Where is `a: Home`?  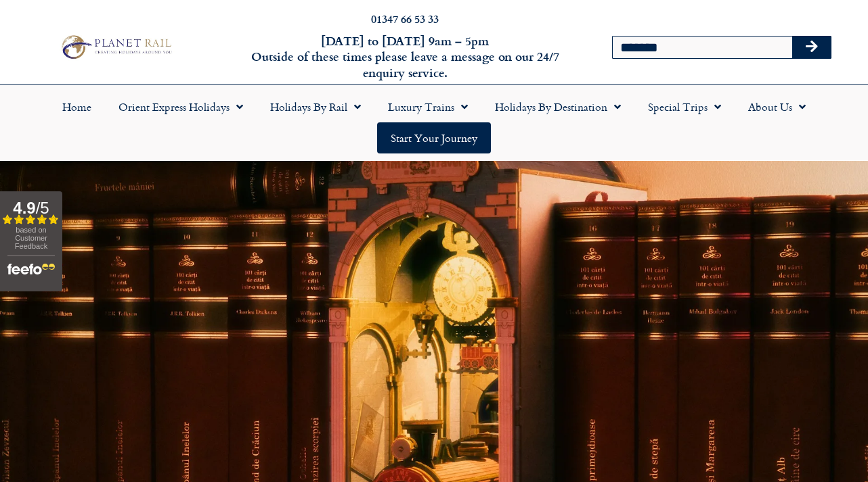 a: Home is located at coordinates (76, 107).